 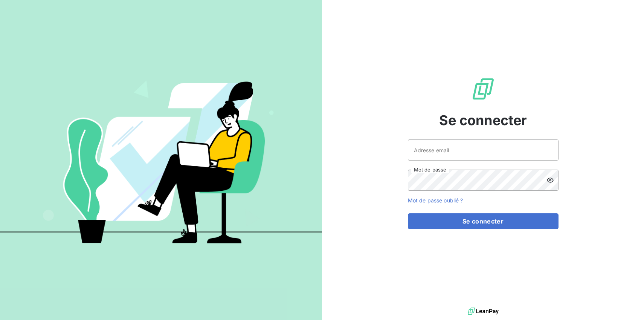 What do you see at coordinates (436, 200) in the screenshot?
I see `a: Mot de passe oublié ?` at bounding box center [436, 200].